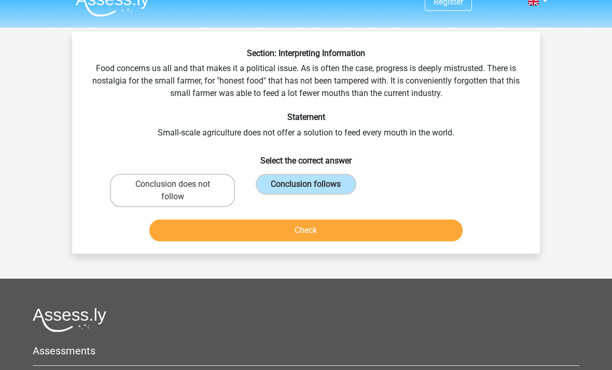 The height and width of the screenshot is (370, 612). What do you see at coordinates (305, 184) in the screenshot?
I see `label: Conclusion follows` at bounding box center [305, 184].